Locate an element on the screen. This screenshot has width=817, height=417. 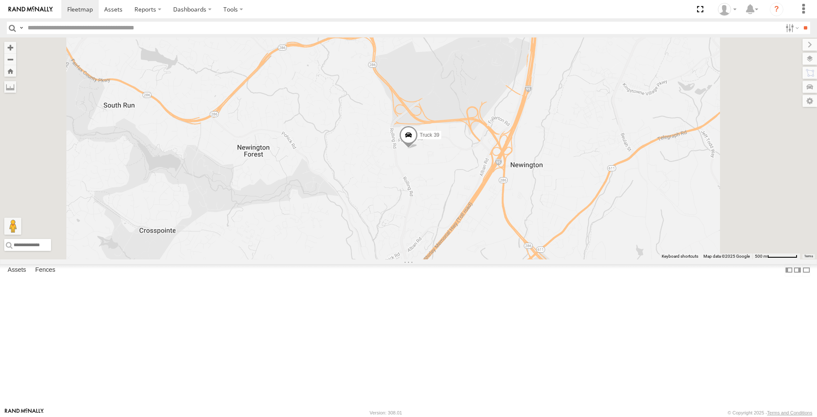
span: 500 m is located at coordinates (761, 256).